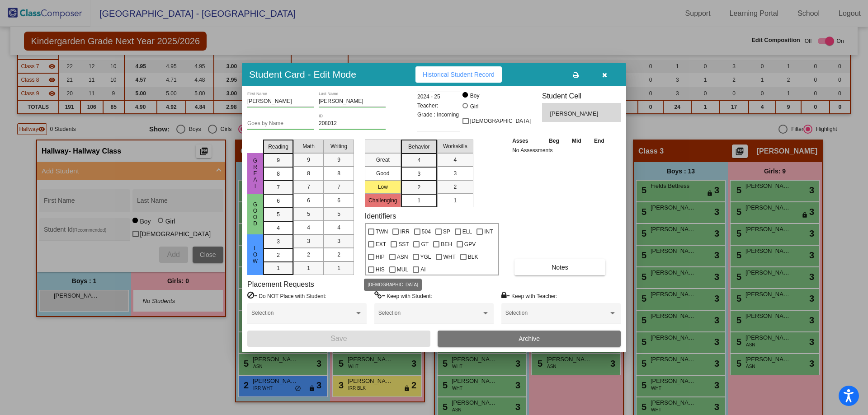 Image resolution: width=868 pixels, height=415 pixels. What do you see at coordinates (380, 216) in the screenshot?
I see `label: Identifiers` at bounding box center [380, 216].